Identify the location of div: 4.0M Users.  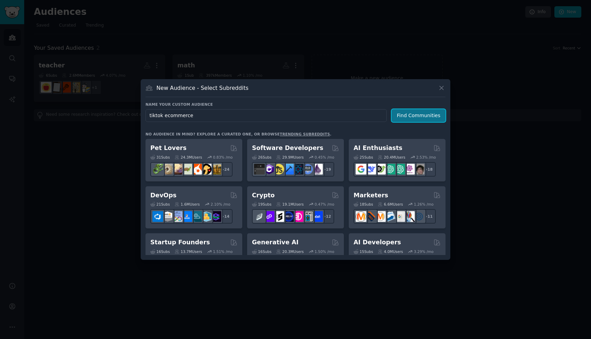
(390, 252).